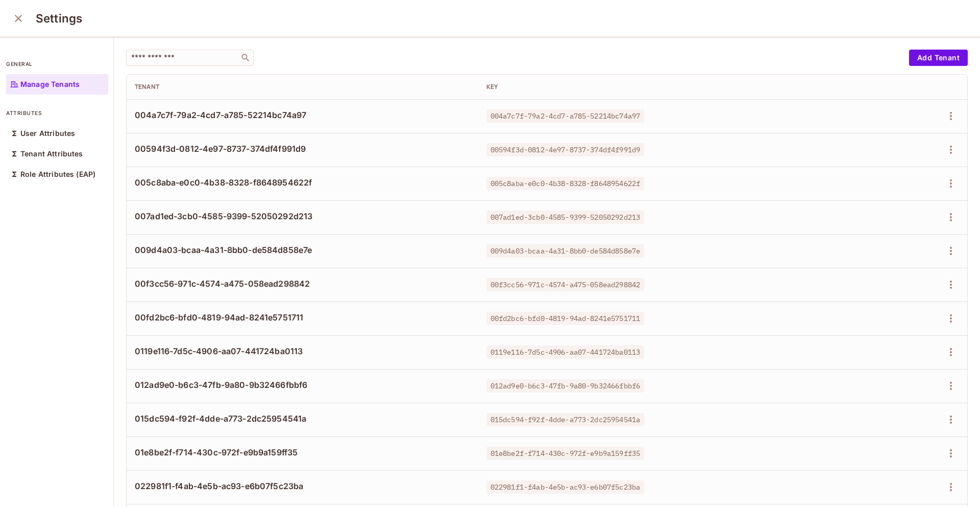 This screenshot has height=507, width=980. Describe the element at coordinates (57, 174) in the screenshot. I see `p: Role Attributes (EAP)` at that location.